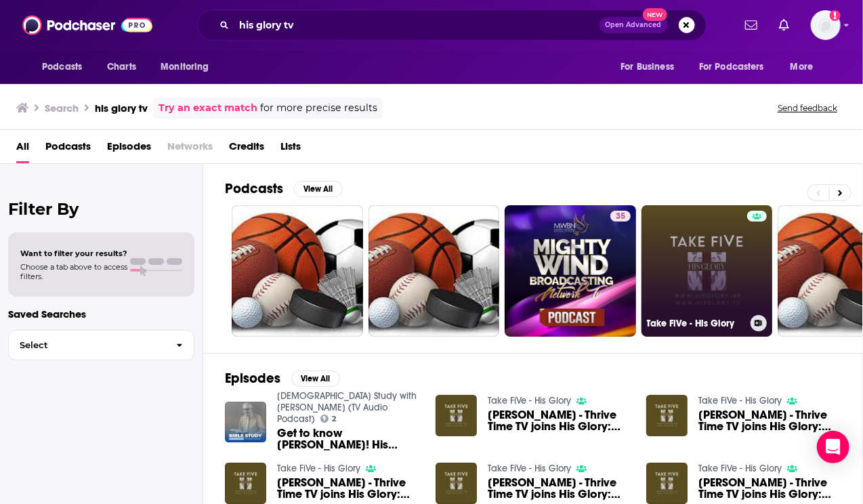  Describe the element at coordinates (318, 108) in the screenshot. I see `span: for more precise results` at that location.